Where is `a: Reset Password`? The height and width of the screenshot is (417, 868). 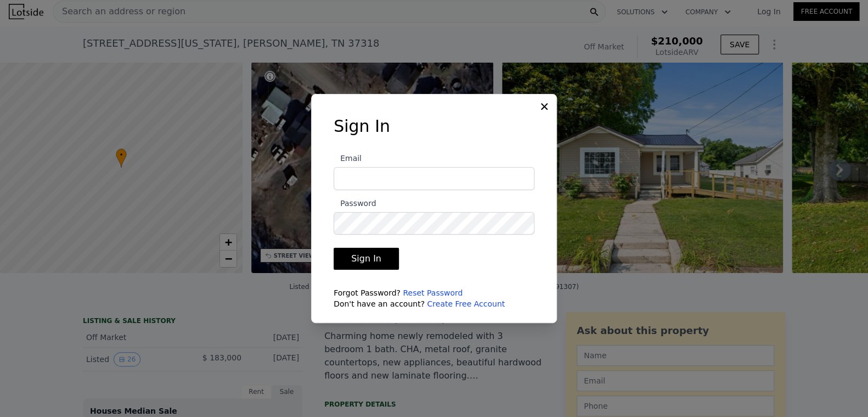
a: Reset Password is located at coordinates (432, 293).